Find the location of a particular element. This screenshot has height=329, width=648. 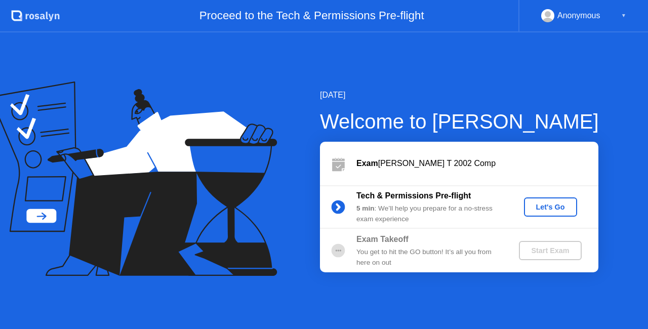

div: You get to hit the GO button! It’s all you from here on out is located at coordinates (429, 257).